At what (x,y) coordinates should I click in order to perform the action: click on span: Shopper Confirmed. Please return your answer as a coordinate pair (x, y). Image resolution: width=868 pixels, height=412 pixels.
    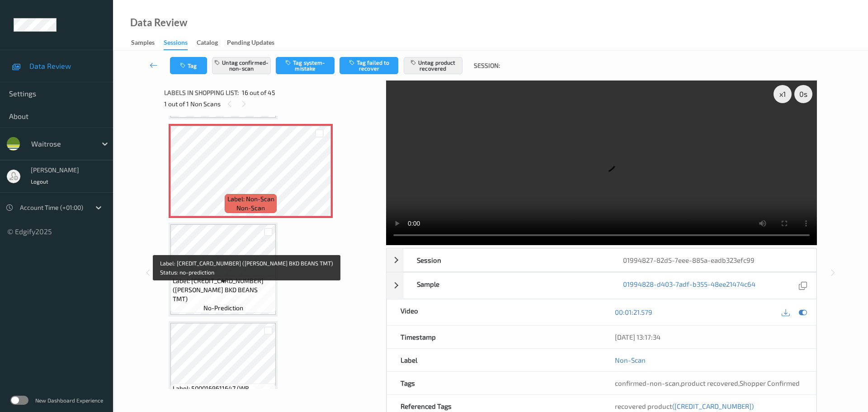
    Looking at the image, I should click on (769, 383).